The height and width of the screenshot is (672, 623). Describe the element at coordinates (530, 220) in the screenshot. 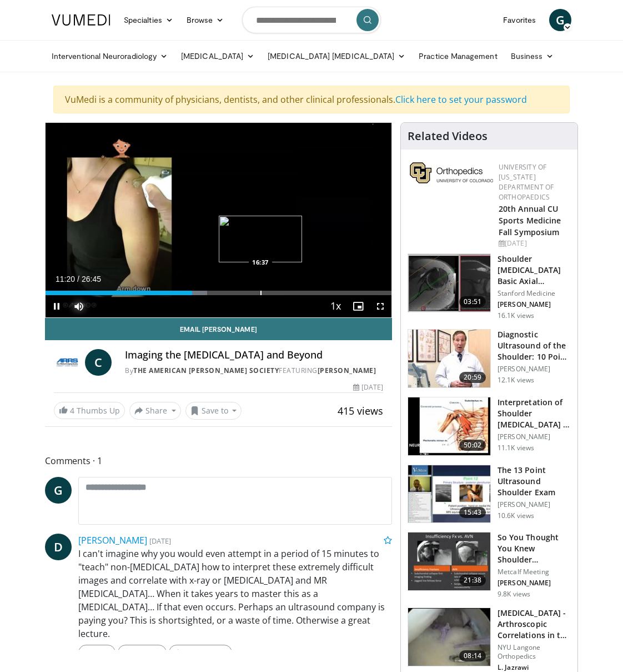

I see `a: 20th Annual CU Sports Medicine Fall Symposium` at that location.